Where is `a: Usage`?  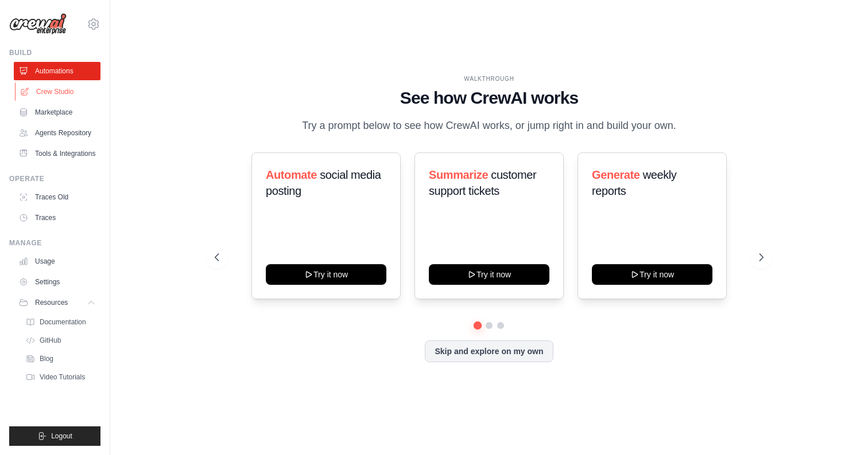
a: Usage is located at coordinates (57, 261).